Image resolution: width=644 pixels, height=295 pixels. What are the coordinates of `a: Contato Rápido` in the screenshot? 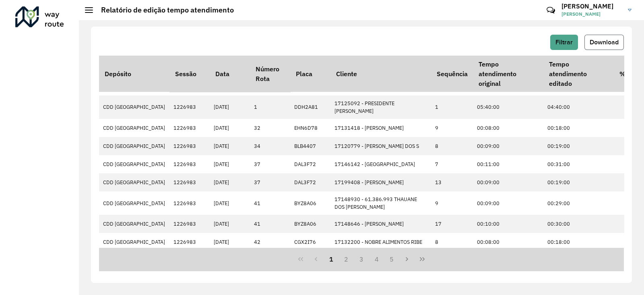 It's located at (550, 10).